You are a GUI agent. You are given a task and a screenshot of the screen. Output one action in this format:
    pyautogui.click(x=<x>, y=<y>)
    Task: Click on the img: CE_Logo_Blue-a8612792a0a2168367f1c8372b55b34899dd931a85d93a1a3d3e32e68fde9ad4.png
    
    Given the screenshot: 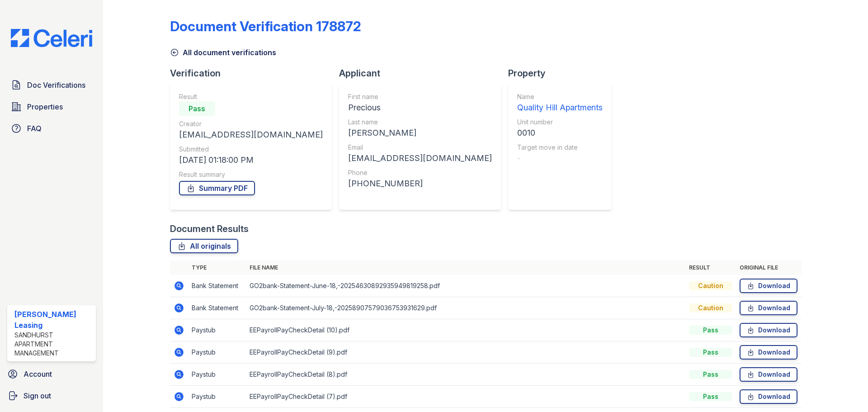 What is the action you would take?
    pyautogui.click(x=52, y=38)
    